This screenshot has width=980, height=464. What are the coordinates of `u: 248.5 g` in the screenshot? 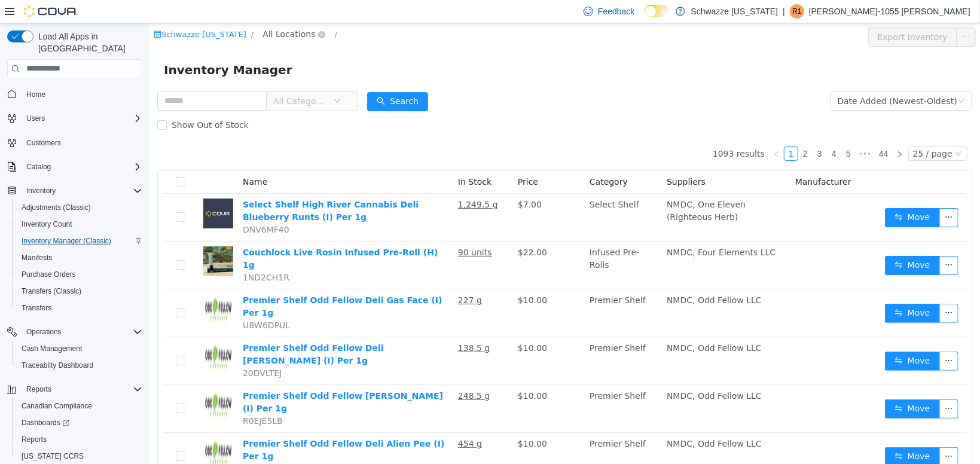 It's located at (324, 373).